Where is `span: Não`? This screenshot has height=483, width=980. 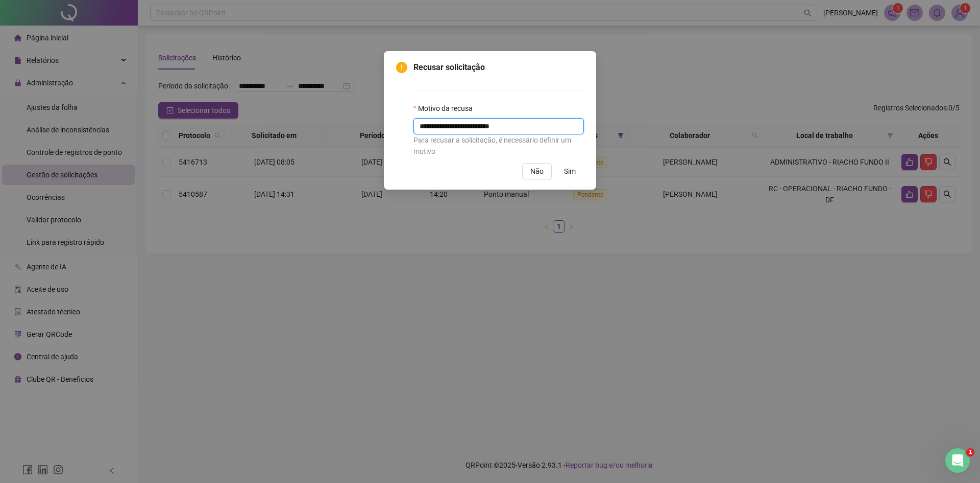 span: Não is located at coordinates (537, 171).